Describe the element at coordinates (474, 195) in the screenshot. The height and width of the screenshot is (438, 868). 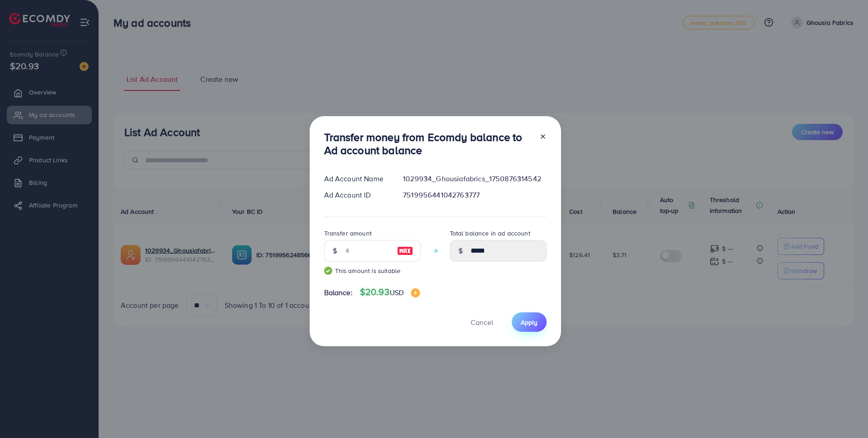
I see `div: 7519956441042763777` at that location.